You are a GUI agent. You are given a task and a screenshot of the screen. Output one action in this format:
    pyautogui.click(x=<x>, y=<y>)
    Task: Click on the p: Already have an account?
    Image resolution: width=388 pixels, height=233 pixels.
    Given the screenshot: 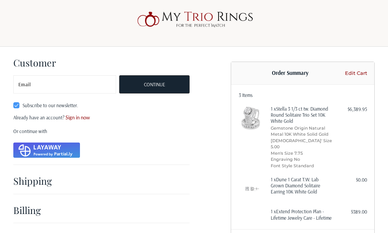 What is the action you would take?
    pyautogui.click(x=102, y=118)
    